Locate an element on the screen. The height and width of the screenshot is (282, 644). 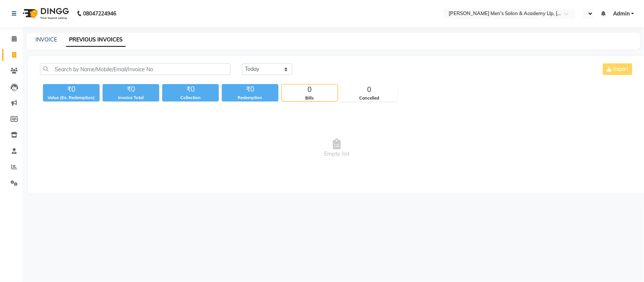
input: Search by Name/Mobile/Email/Invoice No is located at coordinates (135, 69).